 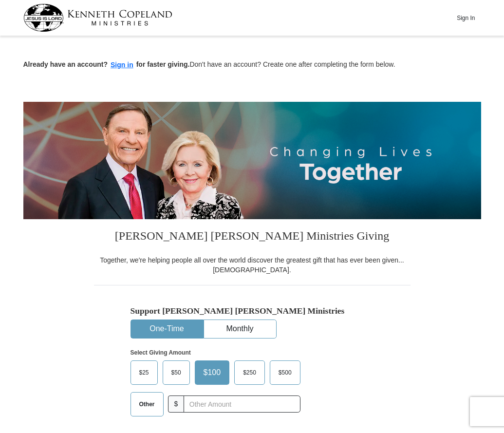 What do you see at coordinates (122, 65) in the screenshot?
I see `button: Sign in` at bounding box center [122, 65].